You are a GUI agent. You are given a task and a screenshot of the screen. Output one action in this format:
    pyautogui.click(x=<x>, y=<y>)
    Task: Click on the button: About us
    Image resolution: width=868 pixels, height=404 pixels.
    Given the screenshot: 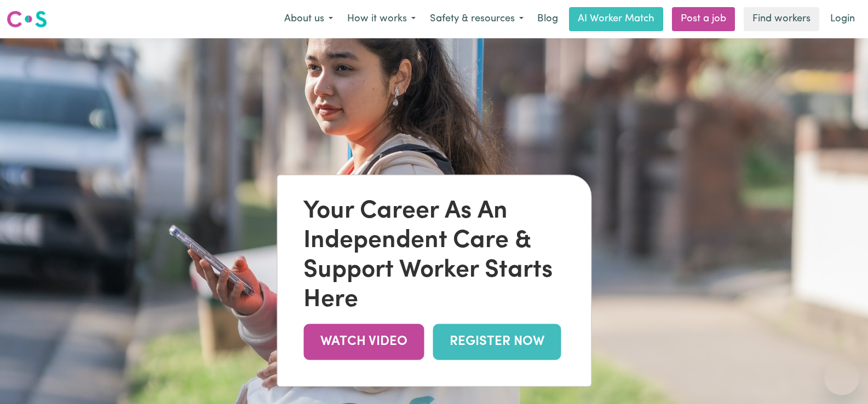 What is the action you would take?
    pyautogui.click(x=308, y=19)
    